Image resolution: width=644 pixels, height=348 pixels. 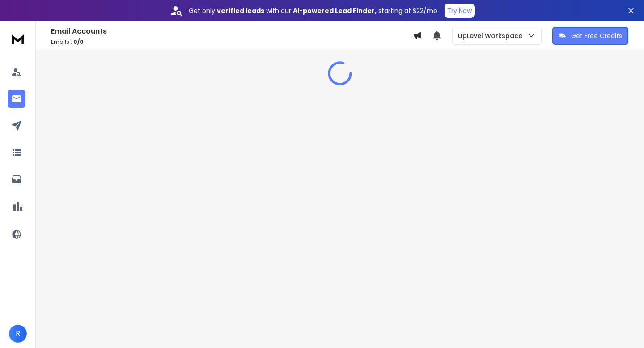 What do you see at coordinates (597, 36) in the screenshot?
I see `p: Get Free Credits` at bounding box center [597, 36].